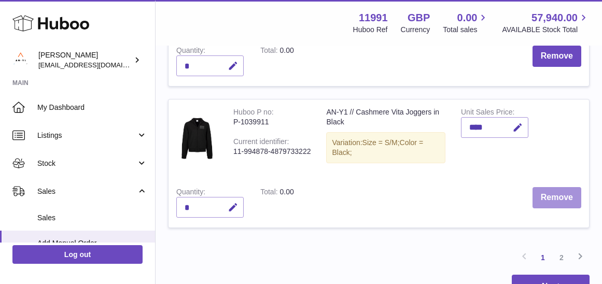  What do you see at coordinates (370, 30) in the screenshot?
I see `div: Huboo Ref` at bounding box center [370, 30].